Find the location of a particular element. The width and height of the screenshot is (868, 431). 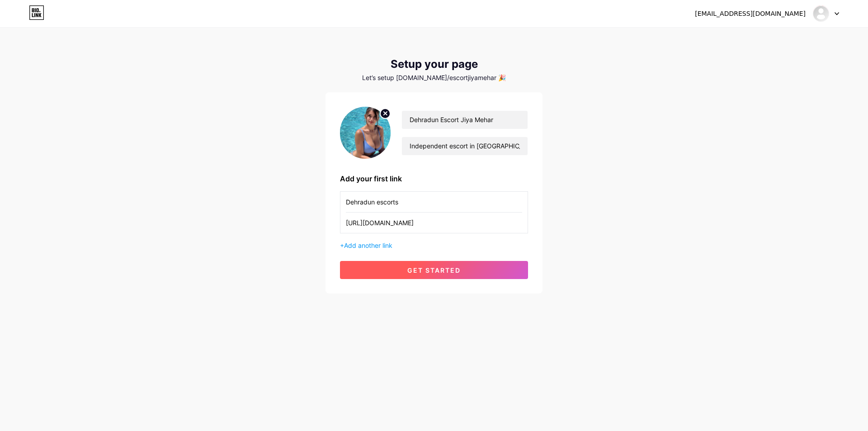

img: escortjiyamehar is located at coordinates (821, 14).